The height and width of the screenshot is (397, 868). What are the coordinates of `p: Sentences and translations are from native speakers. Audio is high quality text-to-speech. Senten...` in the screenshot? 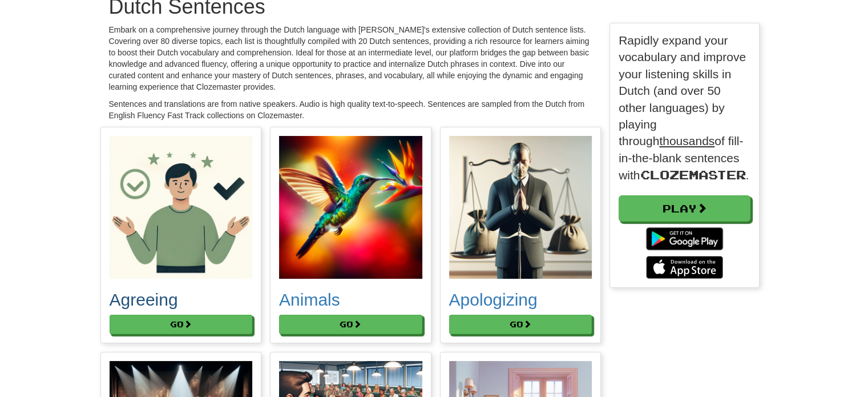 It's located at (351, 110).